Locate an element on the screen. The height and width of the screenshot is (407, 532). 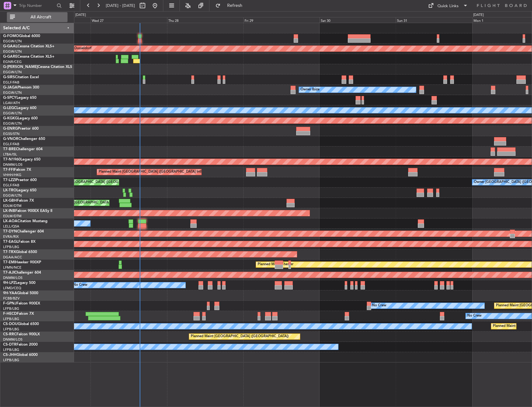
a: LTBA/ISL is located at coordinates (10, 154).